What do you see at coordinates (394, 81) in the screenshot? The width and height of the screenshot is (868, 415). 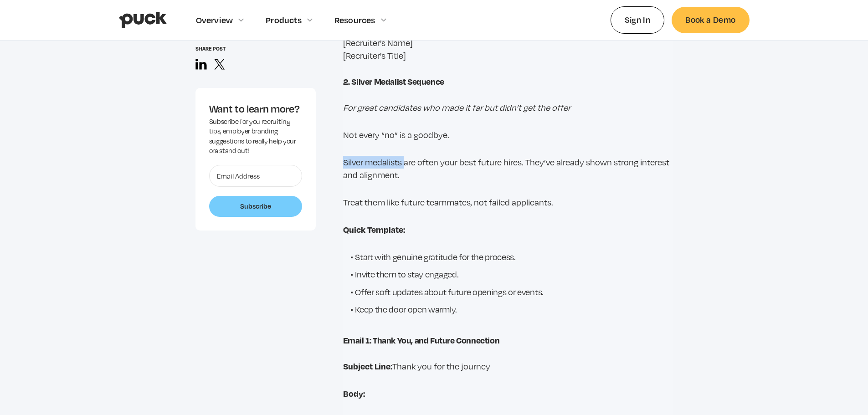 I see `strong: 2. Silver Medalist Sequence` at bounding box center [394, 81].